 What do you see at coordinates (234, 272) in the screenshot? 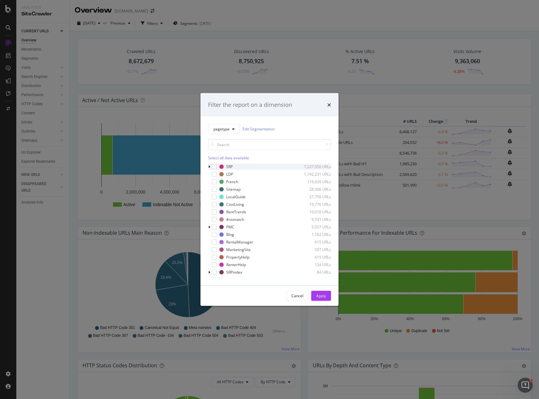
I see `div: SRPindex` at bounding box center [234, 272].